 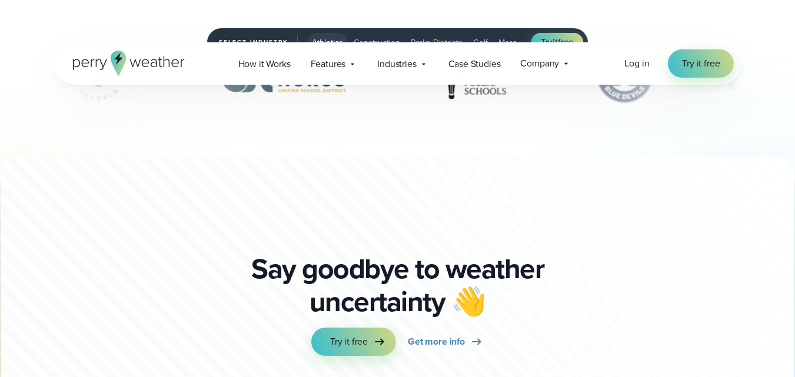 What do you see at coordinates (327, 42) in the screenshot?
I see `button: Athletics` at bounding box center [327, 42].